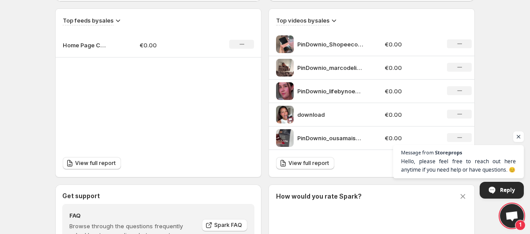  Describe the element at coordinates (508, 190) in the screenshot. I see `span: Reply` at that location.